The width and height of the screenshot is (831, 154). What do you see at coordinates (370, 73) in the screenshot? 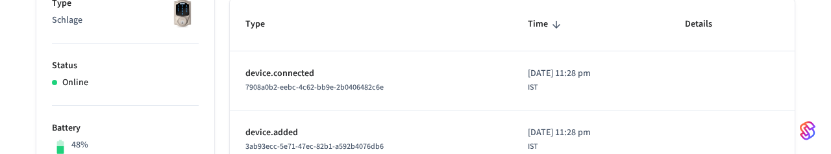
I see `p: device.connected` at bounding box center [370, 73].